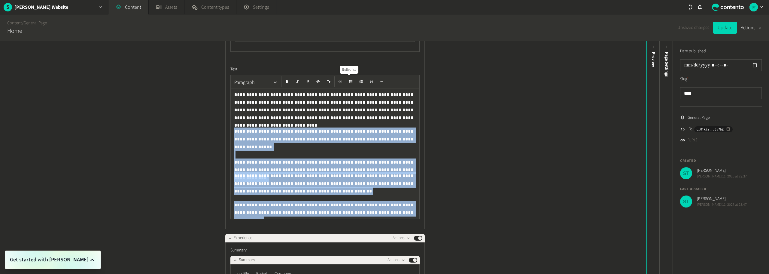 This screenshot has height=274, width=769. What do you see at coordinates (667, 64) in the screenshot?
I see `span: Page Settings` at bounding box center [667, 64].